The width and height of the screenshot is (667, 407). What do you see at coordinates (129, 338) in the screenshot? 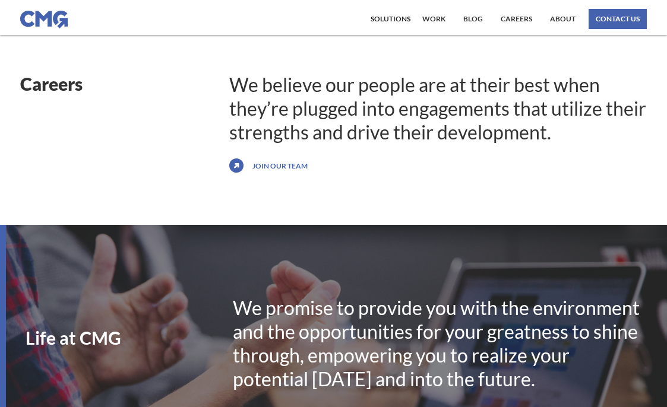
I see `h1: Life at CMG` at bounding box center [129, 338].